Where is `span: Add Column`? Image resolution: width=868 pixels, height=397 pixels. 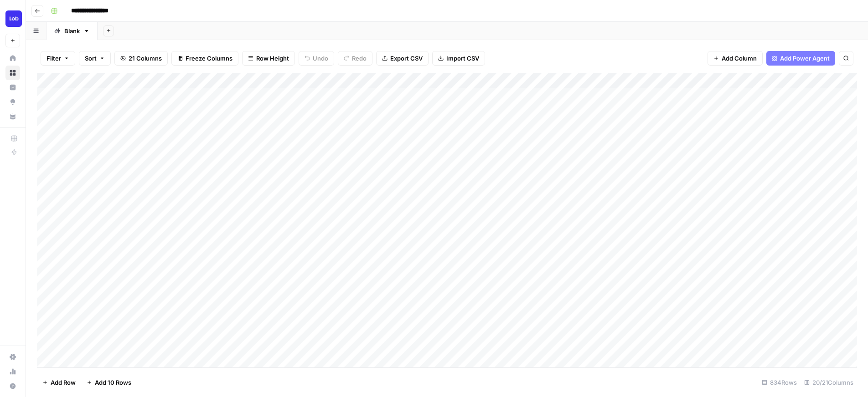
span: Add Column is located at coordinates (739, 58).